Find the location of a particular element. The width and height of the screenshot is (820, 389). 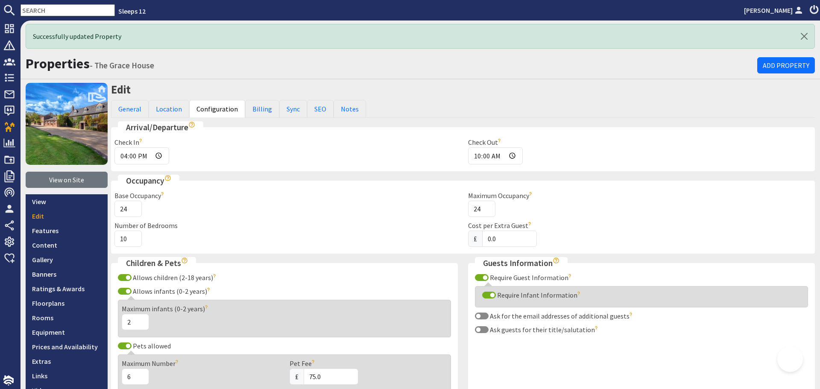

a: Banners is located at coordinates (67, 274).